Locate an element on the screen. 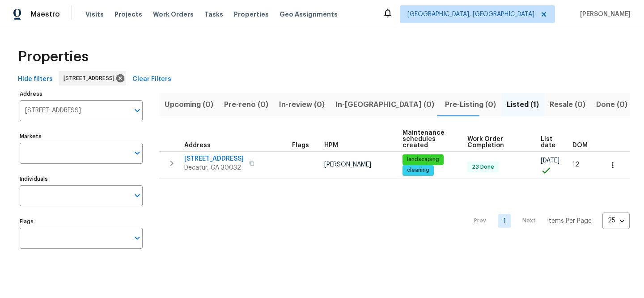 This screenshot has width=644, height=298. span: In-review (0) is located at coordinates (302, 105).